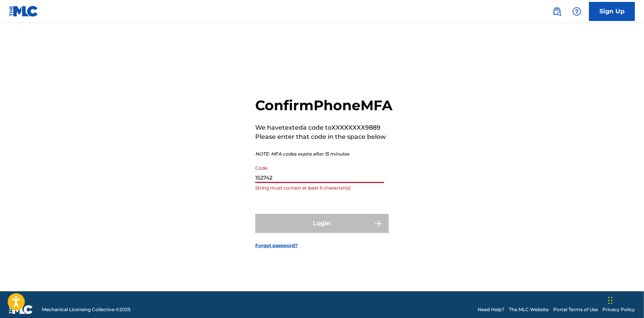 The width and height of the screenshot is (644, 318). I want to click on a: Need Help?, so click(491, 309).